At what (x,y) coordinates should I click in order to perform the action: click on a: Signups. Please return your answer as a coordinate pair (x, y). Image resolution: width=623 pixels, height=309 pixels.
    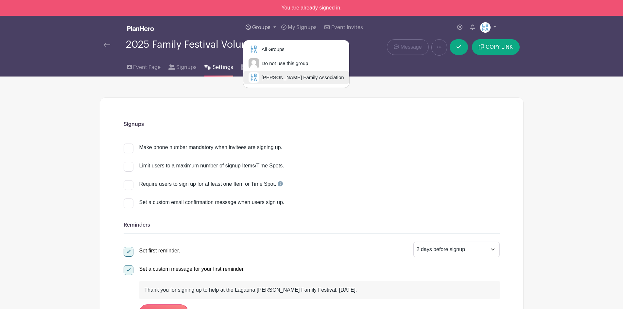
    Looking at the image, I should click on (182, 66).